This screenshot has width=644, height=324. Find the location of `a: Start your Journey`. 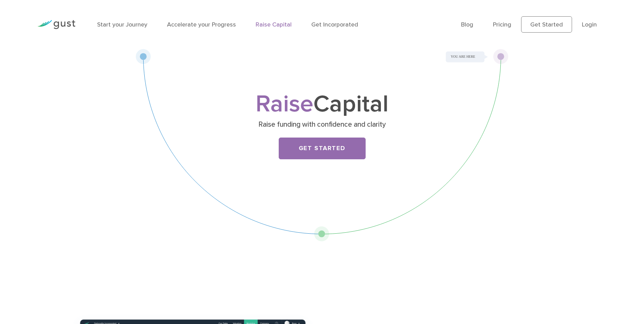

a: Start your Journey is located at coordinates (122, 24).